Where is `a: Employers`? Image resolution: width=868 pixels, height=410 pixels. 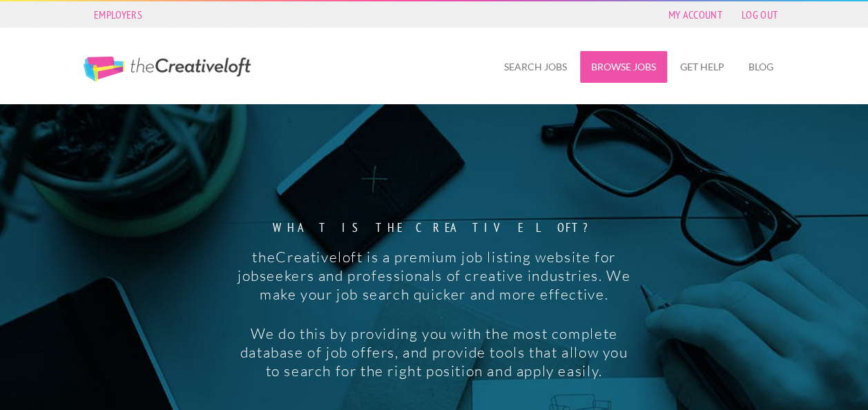
a: Employers is located at coordinates (118, 14).